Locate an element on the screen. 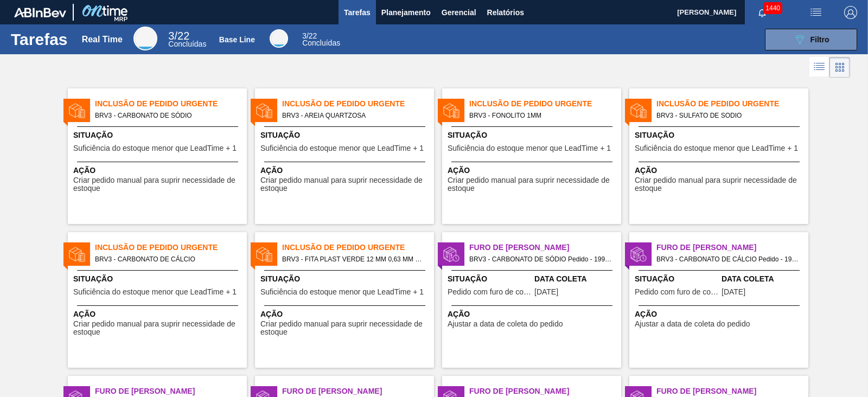 The width and height of the screenshot is (868, 397). span: 1440 is located at coordinates (773, 8).